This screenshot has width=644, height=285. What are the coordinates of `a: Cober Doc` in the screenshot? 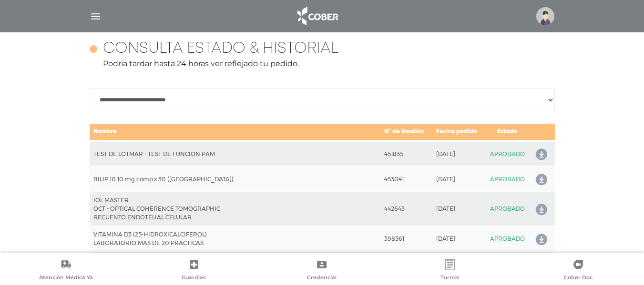 It's located at (577, 271).